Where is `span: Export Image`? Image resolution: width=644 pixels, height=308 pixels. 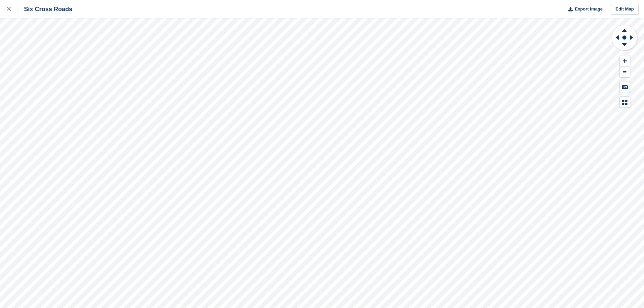 span: Export Image is located at coordinates (589, 9).